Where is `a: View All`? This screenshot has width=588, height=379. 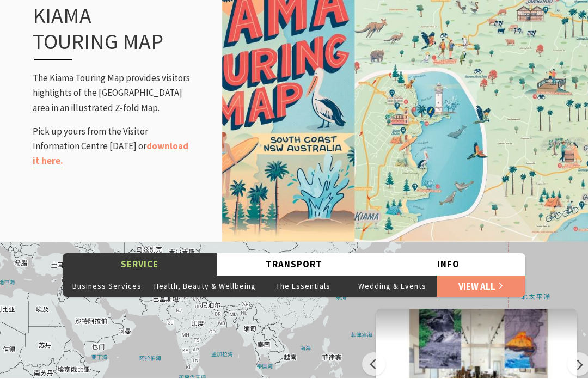 a: View All is located at coordinates (481, 286).